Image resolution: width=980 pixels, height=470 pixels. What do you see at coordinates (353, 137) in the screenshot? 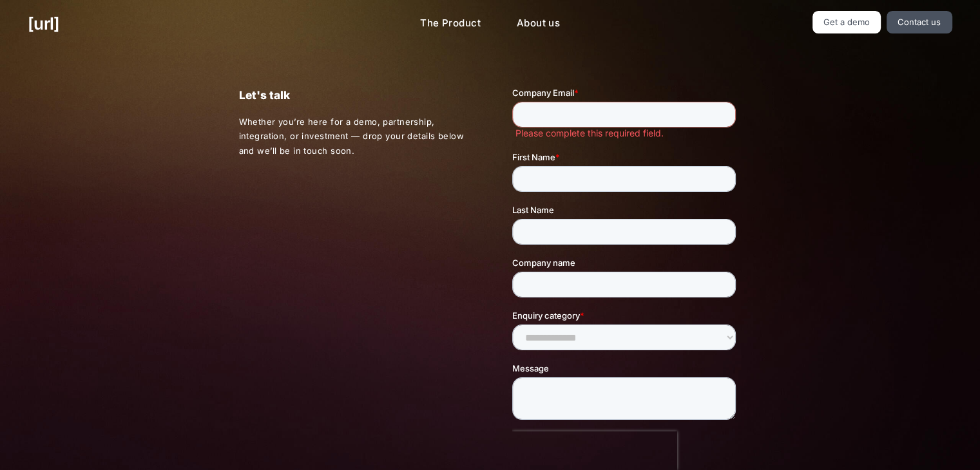
I see `p: Whether you’re here for a demo, partnership, integration, or investment — drop your details below...` at bounding box center [353, 137].